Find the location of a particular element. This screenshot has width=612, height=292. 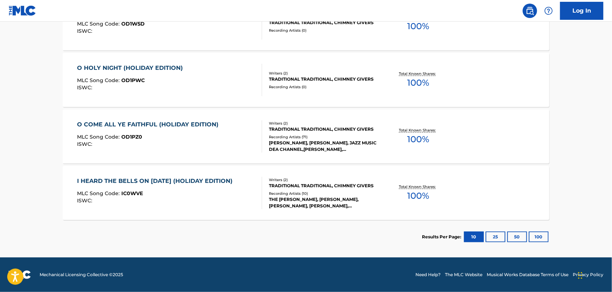

div: Recording Artists ( 71 ) is located at coordinates (323, 137).